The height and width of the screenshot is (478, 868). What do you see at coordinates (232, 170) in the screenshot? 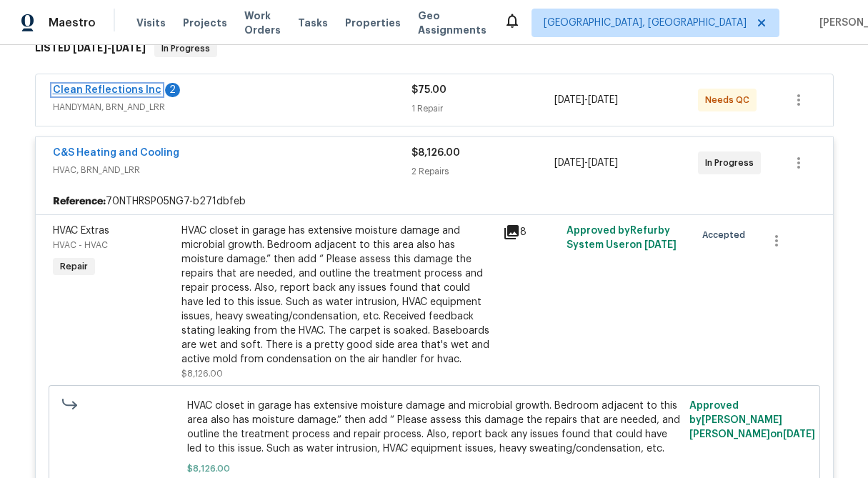
I see `span: HVAC, BRN_AND_LRR` at bounding box center [232, 170].